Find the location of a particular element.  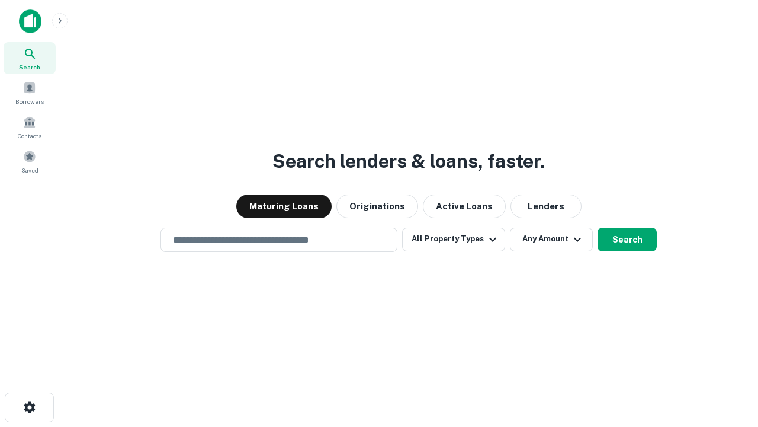

a: Saved is located at coordinates (30, 161).